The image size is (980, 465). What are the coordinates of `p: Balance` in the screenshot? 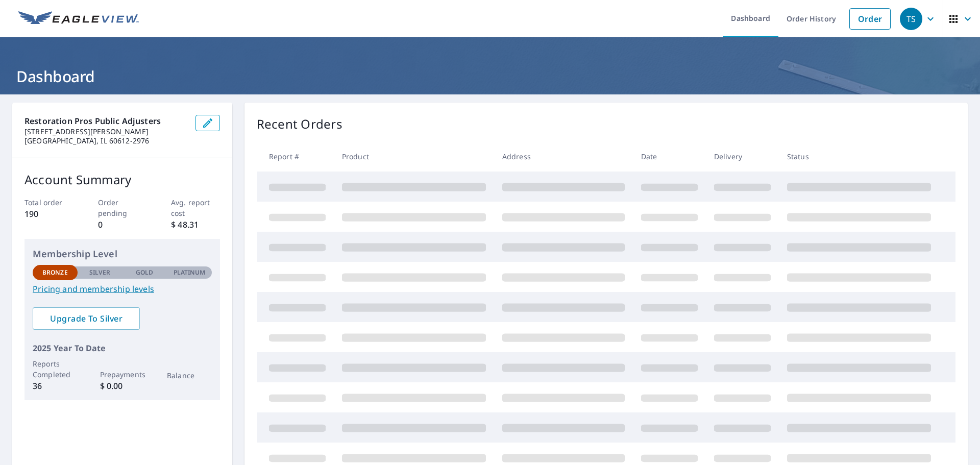 It's located at (190, 375).